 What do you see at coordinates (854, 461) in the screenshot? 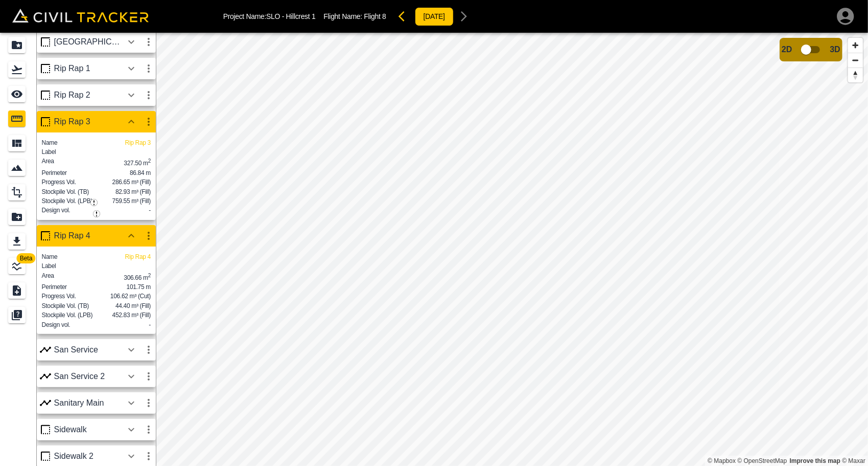
I see `a: Maxar` at bounding box center [854, 461].